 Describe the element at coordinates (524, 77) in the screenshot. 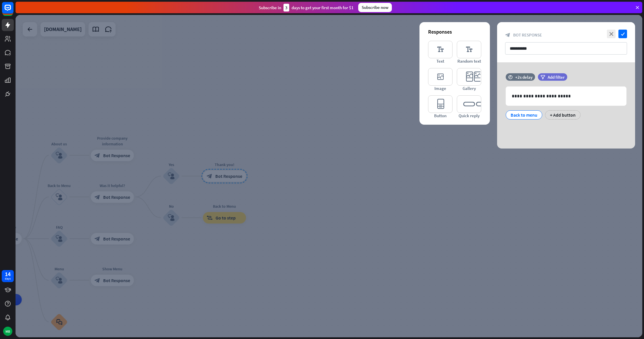

I see `div: +2s delay` at that location.